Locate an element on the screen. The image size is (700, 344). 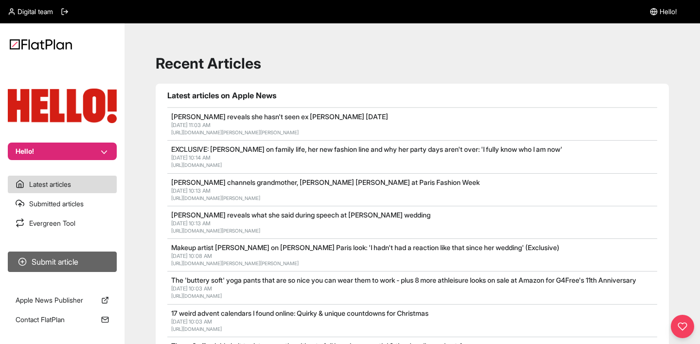
a: Digital team is located at coordinates (30, 12).